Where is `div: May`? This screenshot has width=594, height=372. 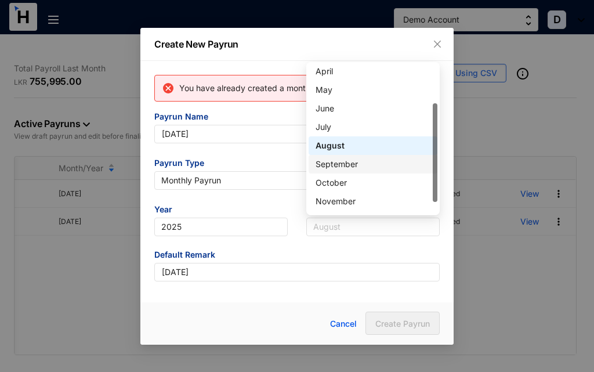 div: May is located at coordinates (373, 90).